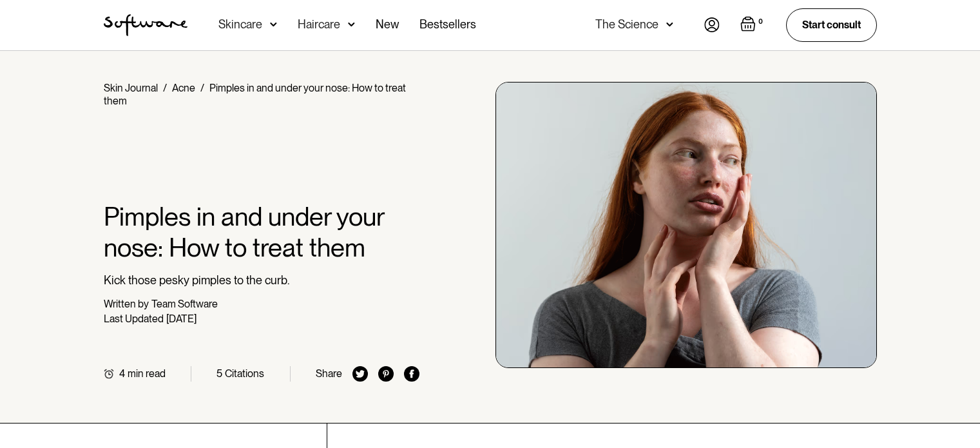  Describe the element at coordinates (360, 374) in the screenshot. I see `img: twitter icon` at that location.